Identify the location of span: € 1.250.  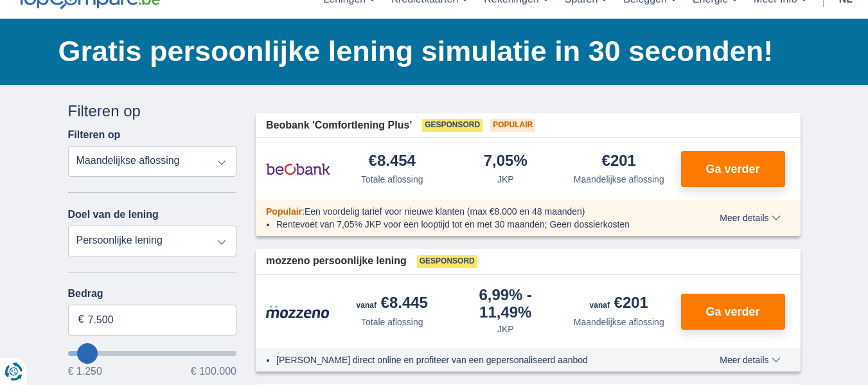
(84, 371).